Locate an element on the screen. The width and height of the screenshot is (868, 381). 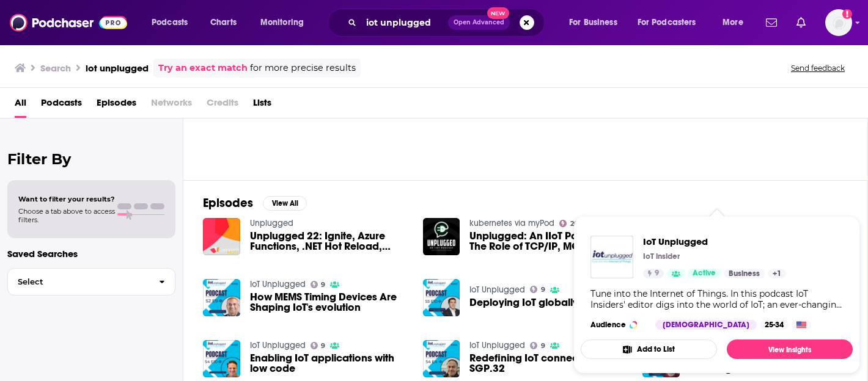
img: How MEMS Timing Devices Are Shaping IoT's evolution is located at coordinates (222, 298).